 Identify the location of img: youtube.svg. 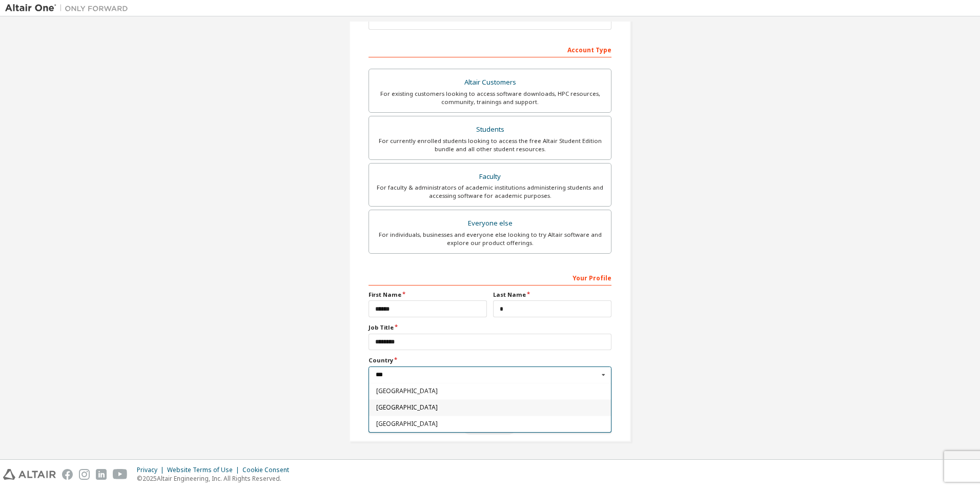
(120, 474).